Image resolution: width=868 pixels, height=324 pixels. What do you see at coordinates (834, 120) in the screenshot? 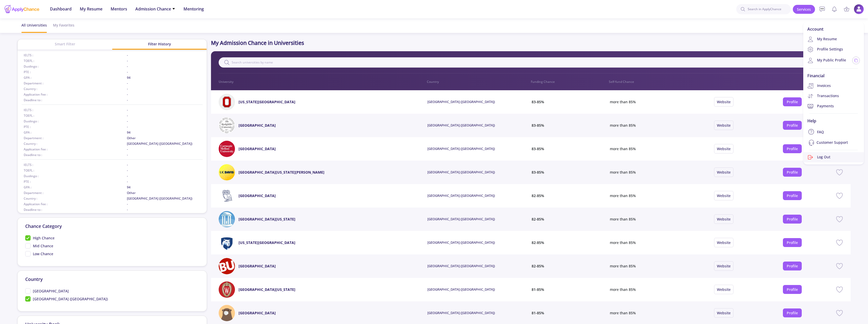
I see `div: Help` at bounding box center [834, 120].